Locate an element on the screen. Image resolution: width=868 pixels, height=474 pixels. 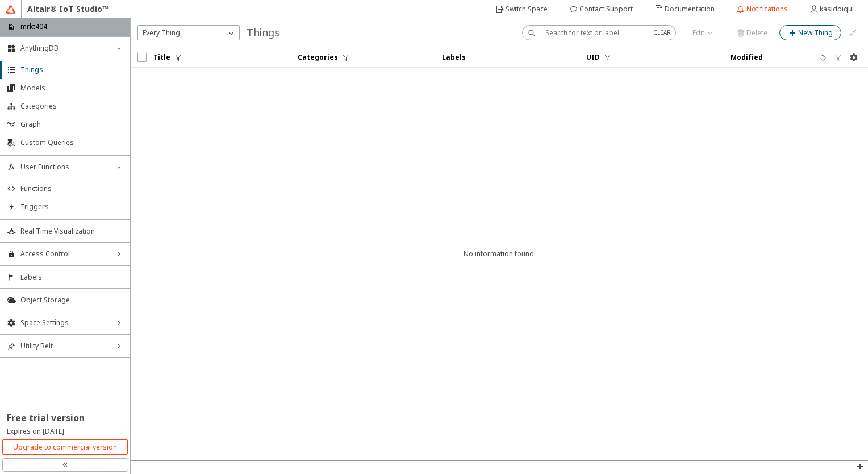
span: Functions is located at coordinates (71, 189).